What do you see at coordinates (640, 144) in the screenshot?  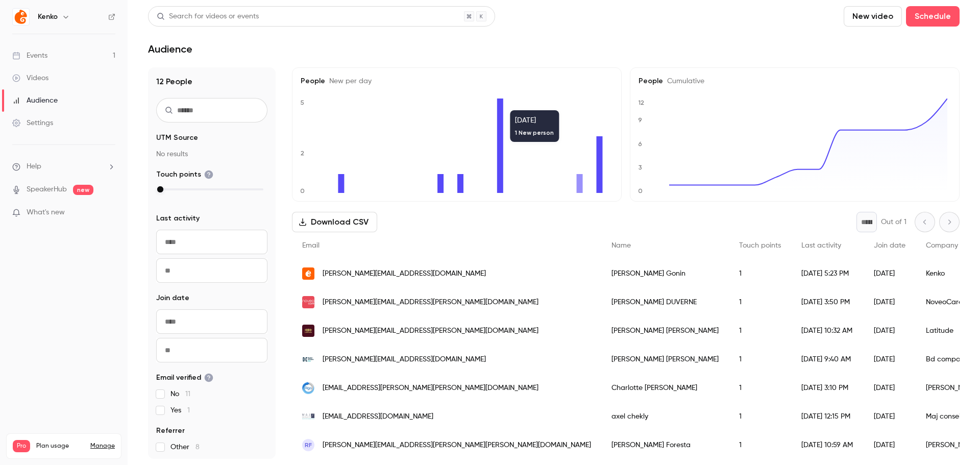 I see `text: 6` at bounding box center [640, 144].